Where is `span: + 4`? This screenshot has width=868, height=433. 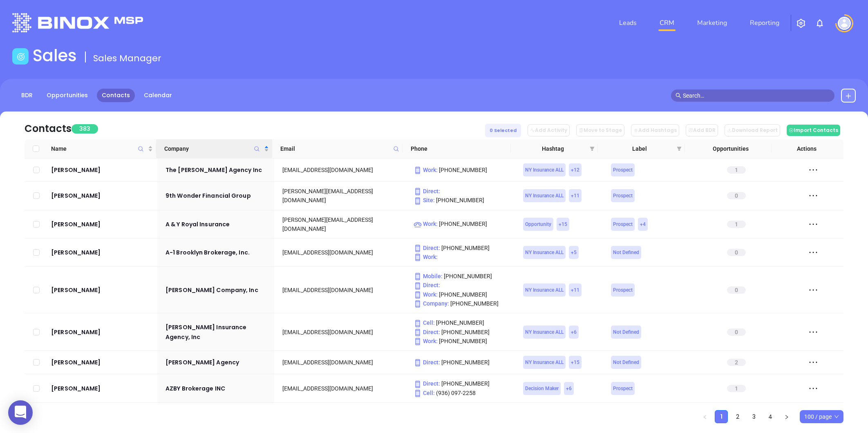
span: + 4 is located at coordinates (643, 225).